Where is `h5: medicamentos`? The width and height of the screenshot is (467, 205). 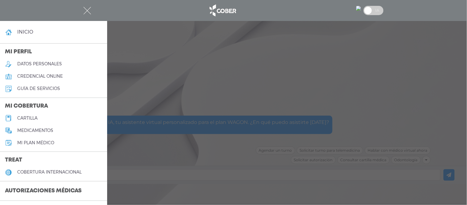 h5: medicamentos is located at coordinates (35, 130).